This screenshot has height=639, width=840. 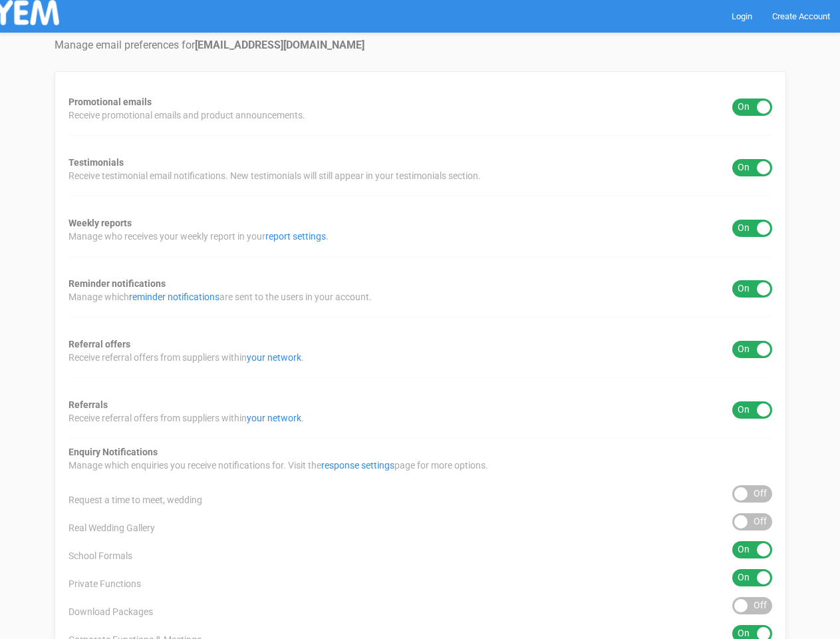 What do you see at coordinates (96, 162) in the screenshot?
I see `strong: Testimonials` at bounding box center [96, 162].